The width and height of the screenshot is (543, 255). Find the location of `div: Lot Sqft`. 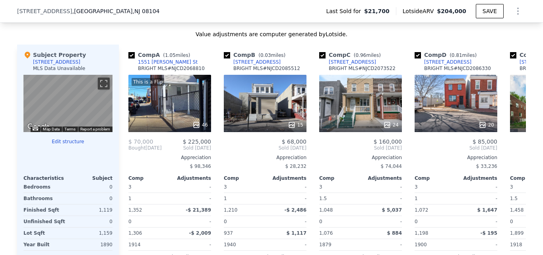

div: Lot Sqft is located at coordinates (45, 233).